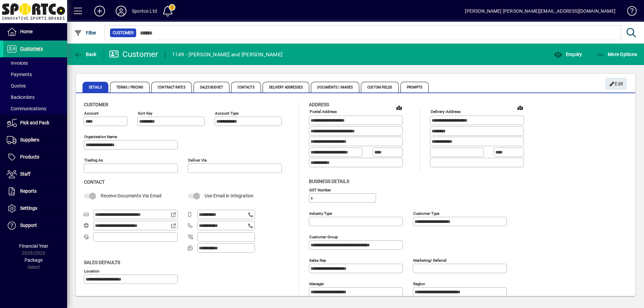  I want to click on span: Custom Fields, so click(380, 87).